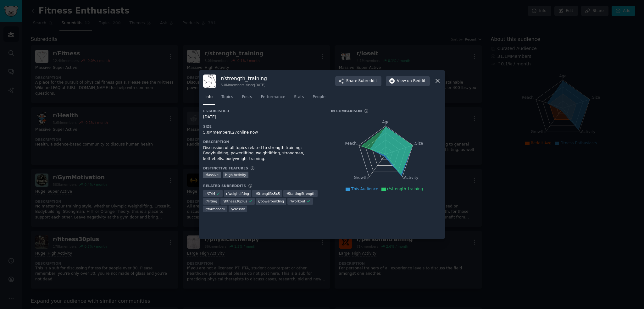 The image size is (644, 309). What do you see at coordinates (319, 97) in the screenshot?
I see `span: People` at bounding box center [319, 97].